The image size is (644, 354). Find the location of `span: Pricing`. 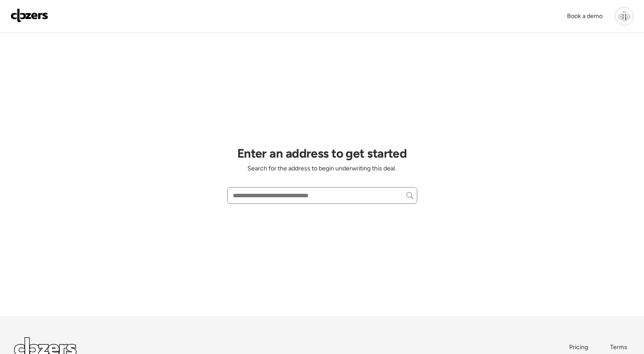

span: Pricing is located at coordinates (579, 347).